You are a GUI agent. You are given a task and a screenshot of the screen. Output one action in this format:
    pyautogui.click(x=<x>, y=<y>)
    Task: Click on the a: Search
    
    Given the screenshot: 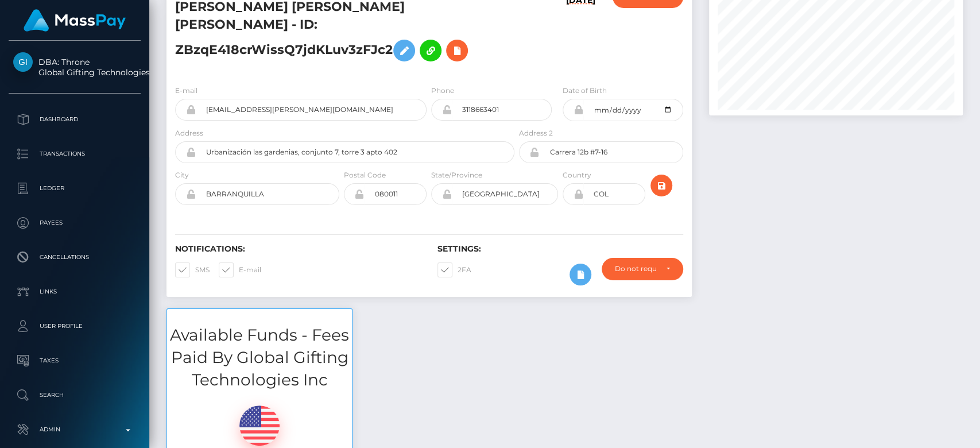 What is the action you would take?
    pyautogui.click(x=74, y=395)
    